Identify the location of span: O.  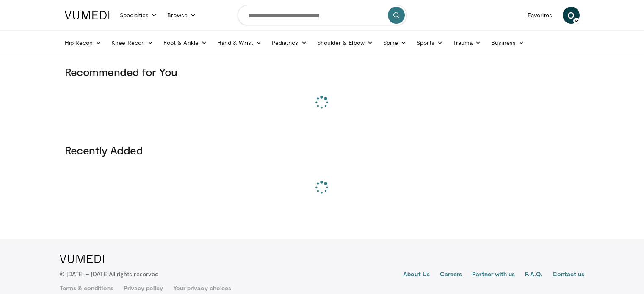
(571, 15).